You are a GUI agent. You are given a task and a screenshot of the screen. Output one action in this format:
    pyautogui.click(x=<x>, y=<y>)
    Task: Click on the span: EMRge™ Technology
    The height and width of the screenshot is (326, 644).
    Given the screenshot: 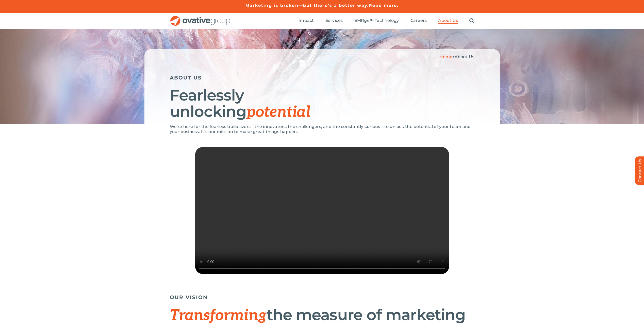 What is the action you would take?
    pyautogui.click(x=377, y=21)
    